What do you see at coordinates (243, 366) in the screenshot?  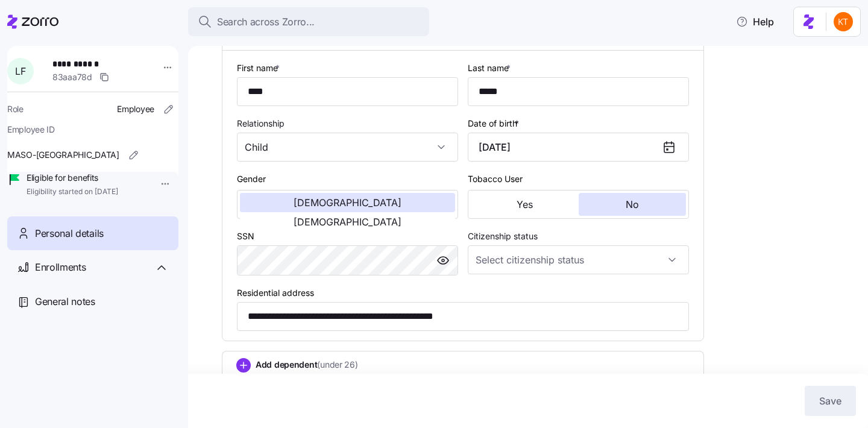 I see `svg: add icon` at bounding box center [243, 366].